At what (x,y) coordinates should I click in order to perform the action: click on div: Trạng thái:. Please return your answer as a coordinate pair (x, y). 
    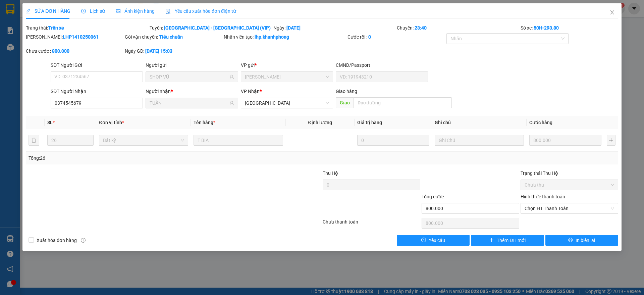
    Looking at the image, I should click on (87, 28).